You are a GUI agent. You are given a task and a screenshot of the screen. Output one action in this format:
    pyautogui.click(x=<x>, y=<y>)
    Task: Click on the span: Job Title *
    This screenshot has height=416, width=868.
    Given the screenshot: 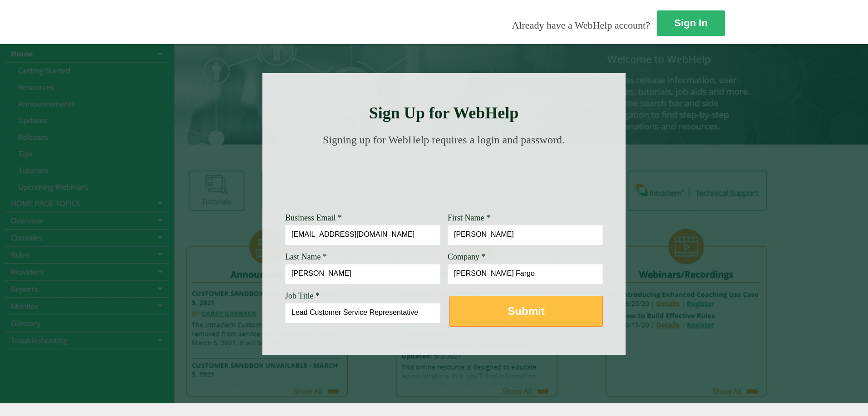 What is the action you would take?
    pyautogui.click(x=302, y=296)
    